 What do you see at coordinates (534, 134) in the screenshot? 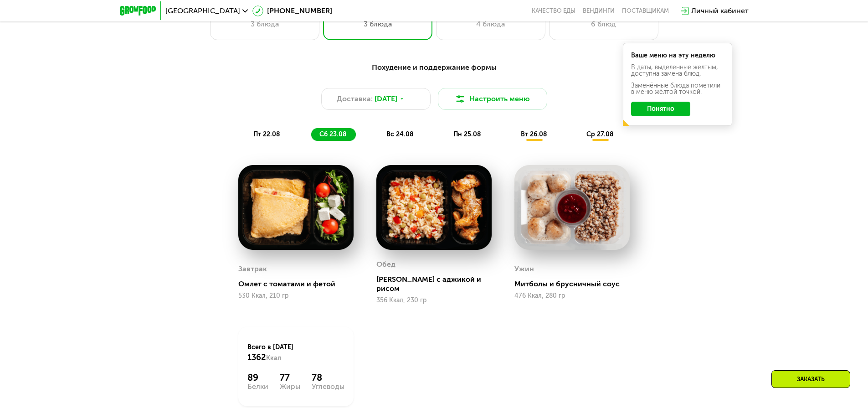
I see `span: вт 26.08` at bounding box center [534, 134].